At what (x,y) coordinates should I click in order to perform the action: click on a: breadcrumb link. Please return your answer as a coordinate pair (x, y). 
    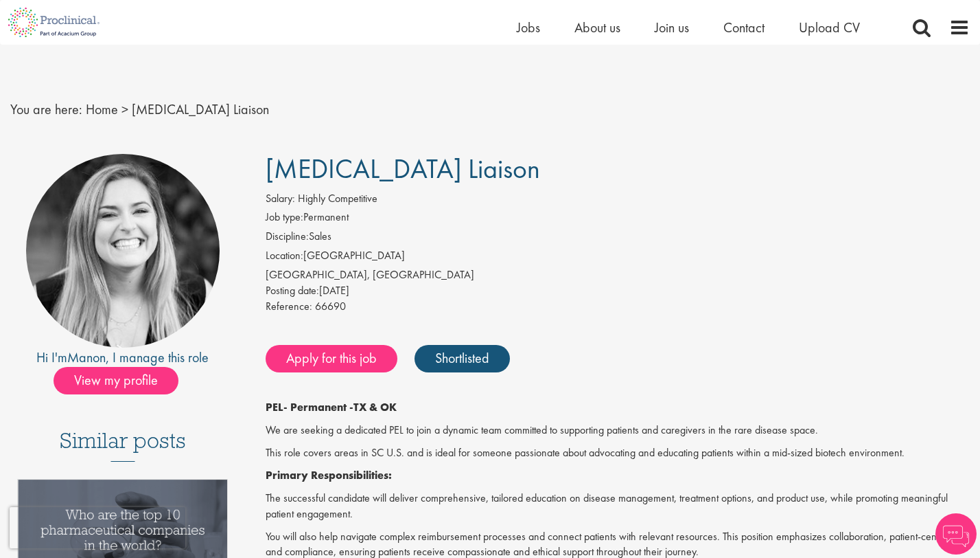
    Looking at the image, I should click on (102, 110).